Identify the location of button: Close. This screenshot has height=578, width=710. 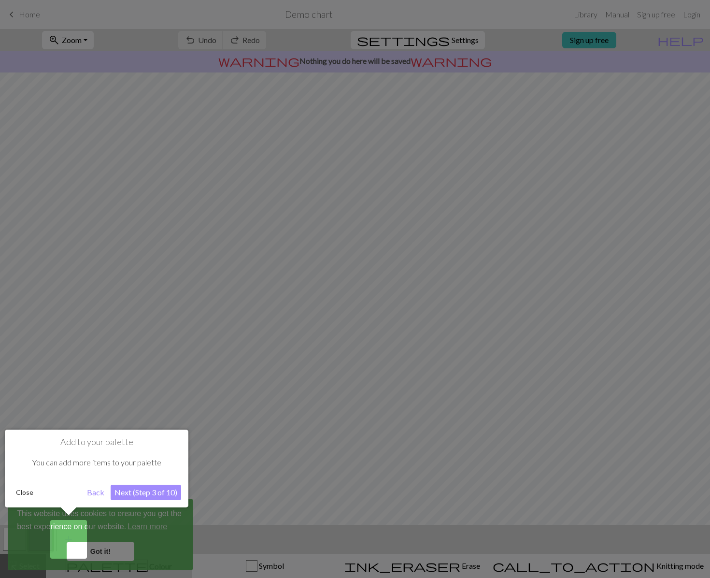
(25, 492).